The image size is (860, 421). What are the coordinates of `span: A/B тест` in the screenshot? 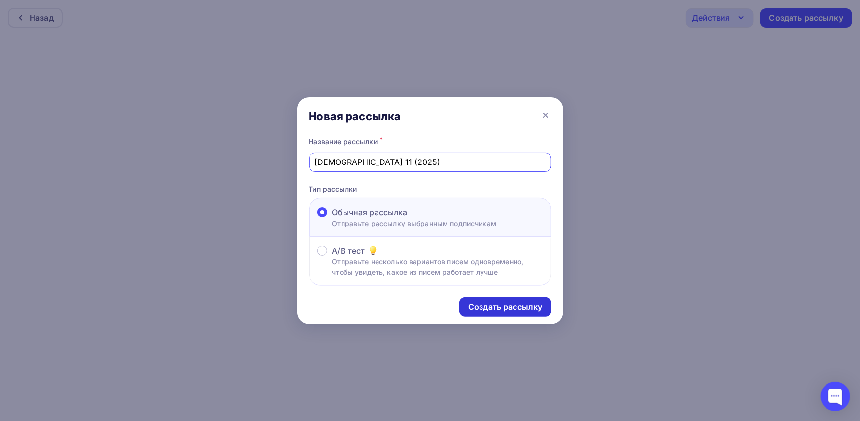 It's located at (348, 251).